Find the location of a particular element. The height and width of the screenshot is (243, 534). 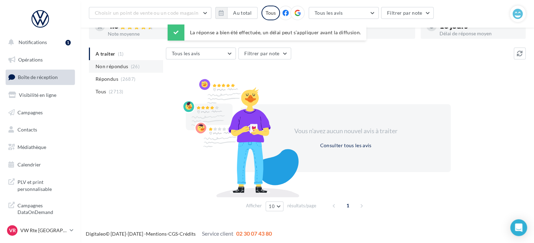

span: 02 30 07 43 80 is located at coordinates (254, 234).